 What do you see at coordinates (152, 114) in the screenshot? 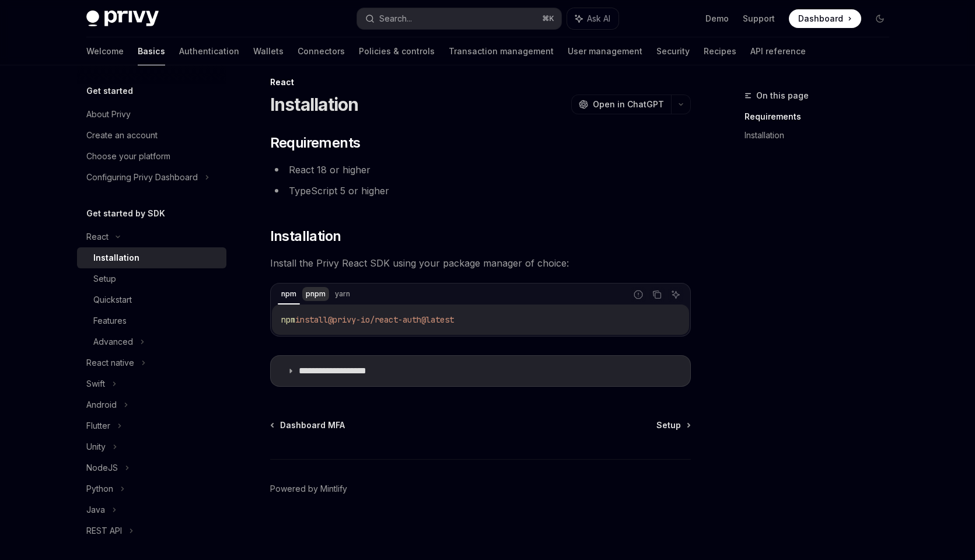
I see `a: About Privy` at bounding box center [152, 114].